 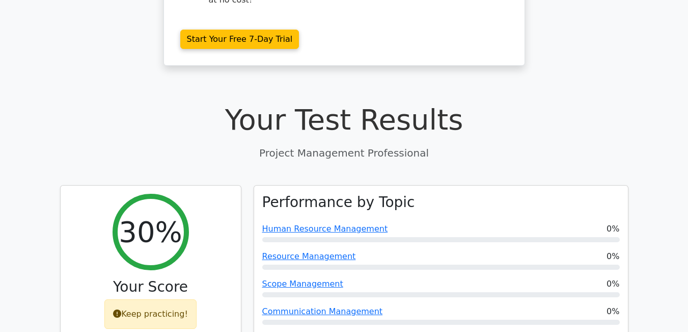 What do you see at coordinates (325, 228) in the screenshot?
I see `a: Human Resource Management` at bounding box center [325, 228].